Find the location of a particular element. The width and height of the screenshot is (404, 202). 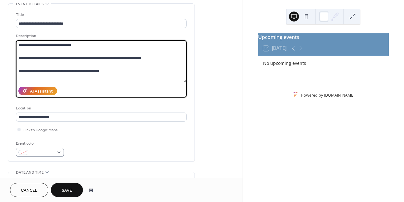

div: Description is located at coordinates (101, 36).